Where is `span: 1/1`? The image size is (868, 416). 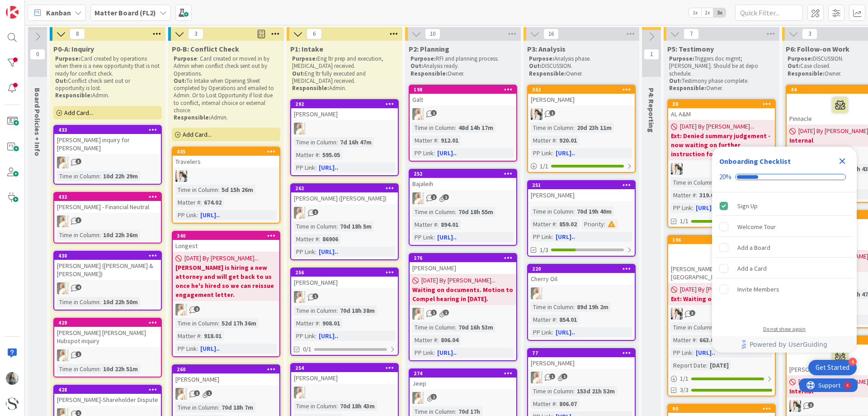
span: 1/1 is located at coordinates (684, 221).